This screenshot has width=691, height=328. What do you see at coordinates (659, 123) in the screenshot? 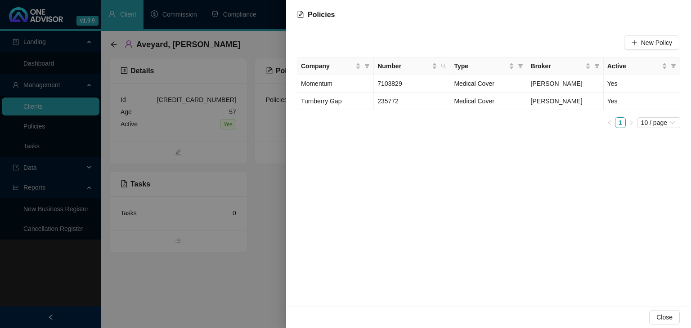
I see `span: 10 / page` at bounding box center [659, 123].